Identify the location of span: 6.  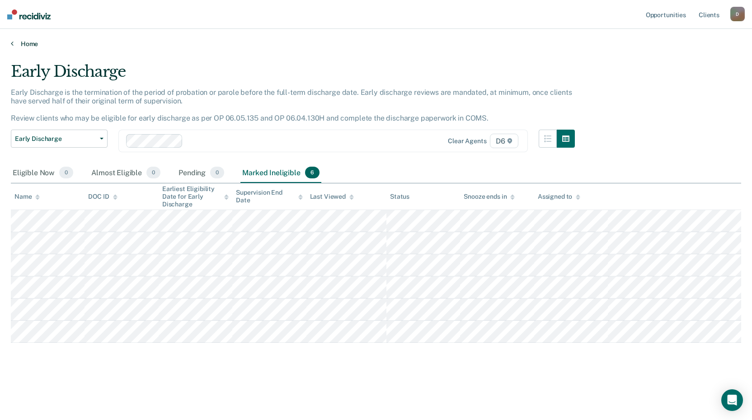
(312, 173).